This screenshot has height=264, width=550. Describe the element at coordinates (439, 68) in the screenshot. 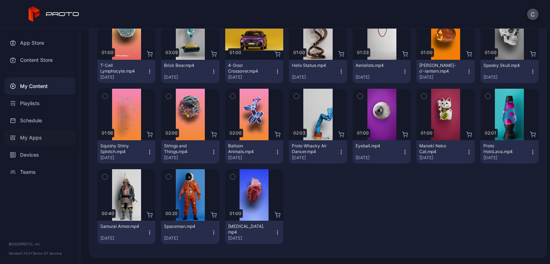

I see `div: Jack-o'-lantern.mp4` at that location.